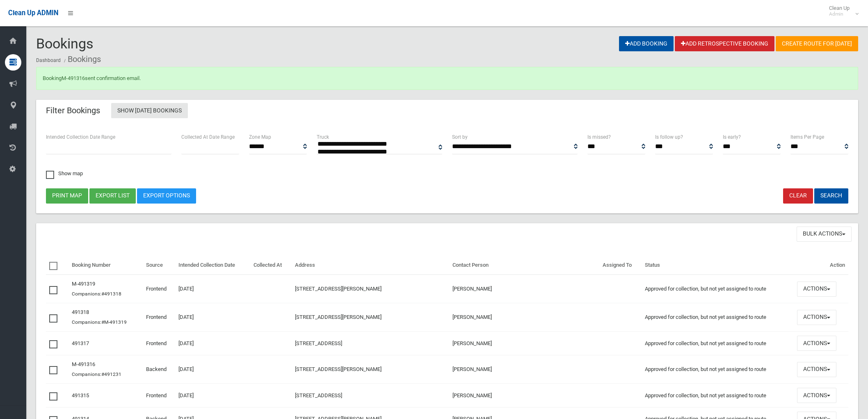 The width and height of the screenshot is (868, 419). I want to click on small: Admin, so click(839, 14).